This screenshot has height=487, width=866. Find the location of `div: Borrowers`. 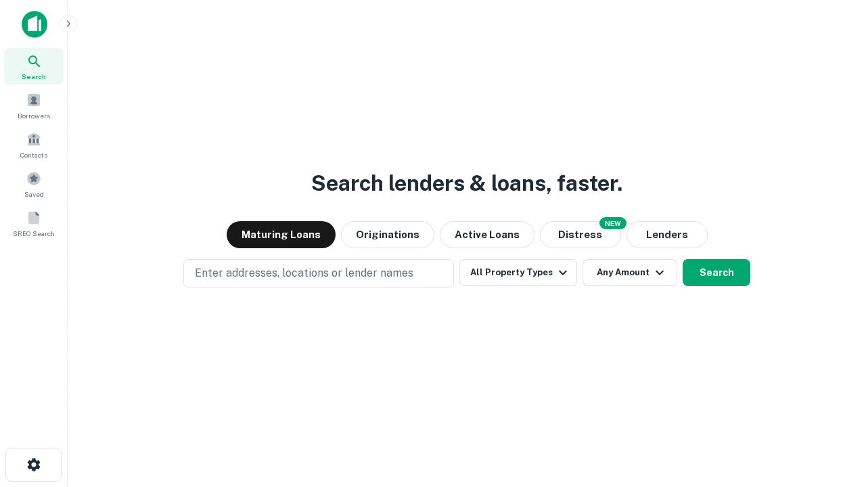

div: Borrowers is located at coordinates (34, 106).